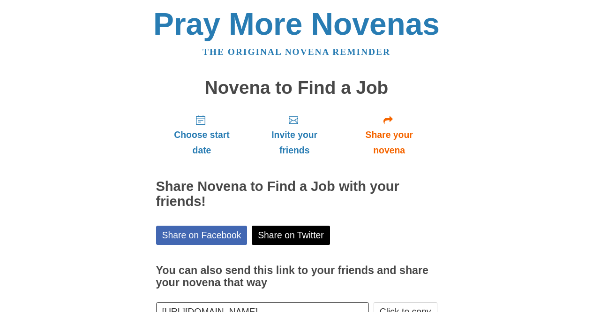 Image resolution: width=593 pixels, height=312 pixels. I want to click on h1: Novena to Find a Job, so click(297, 88).